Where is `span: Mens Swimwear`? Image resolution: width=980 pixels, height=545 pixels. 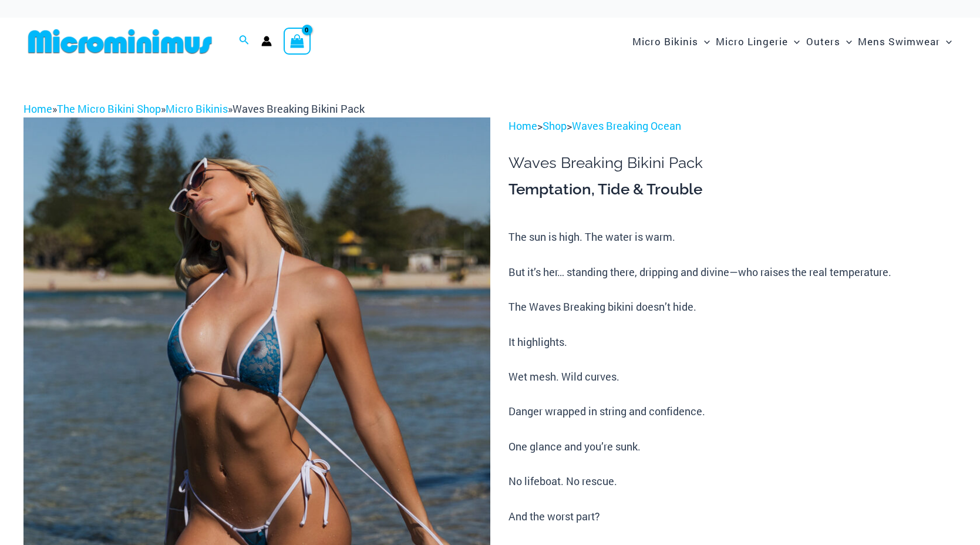 span: Mens Swimwear is located at coordinates (899, 41).